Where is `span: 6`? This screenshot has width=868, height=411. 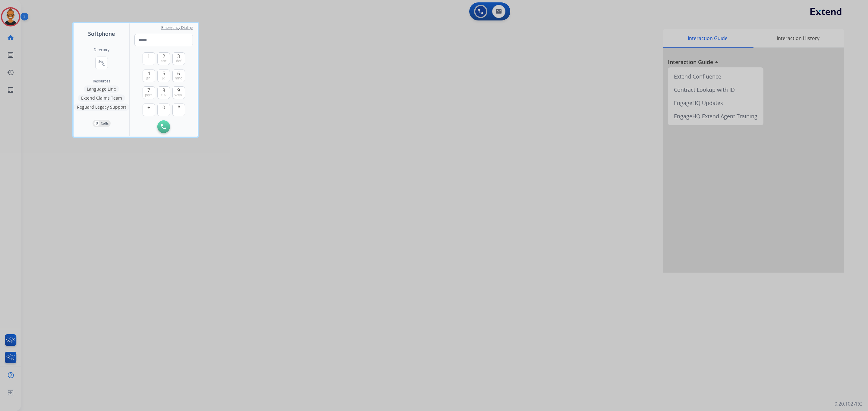
span: 6 is located at coordinates (178, 73).